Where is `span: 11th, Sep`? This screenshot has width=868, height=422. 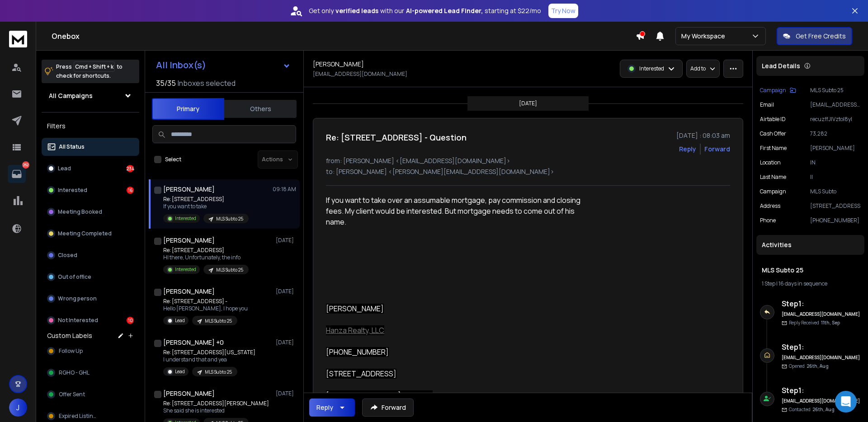
span: 11th, Sep is located at coordinates (830, 323).